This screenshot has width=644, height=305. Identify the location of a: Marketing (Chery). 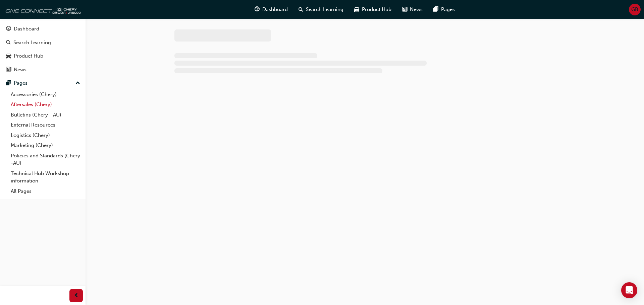
(45, 145).